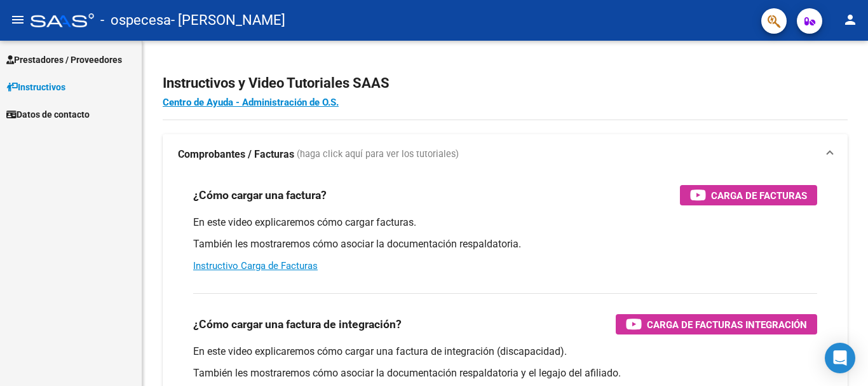 This screenshot has height=386, width=868. Describe the element at coordinates (727, 324) in the screenshot. I see `span: Carga de Facturas Integración` at that location.